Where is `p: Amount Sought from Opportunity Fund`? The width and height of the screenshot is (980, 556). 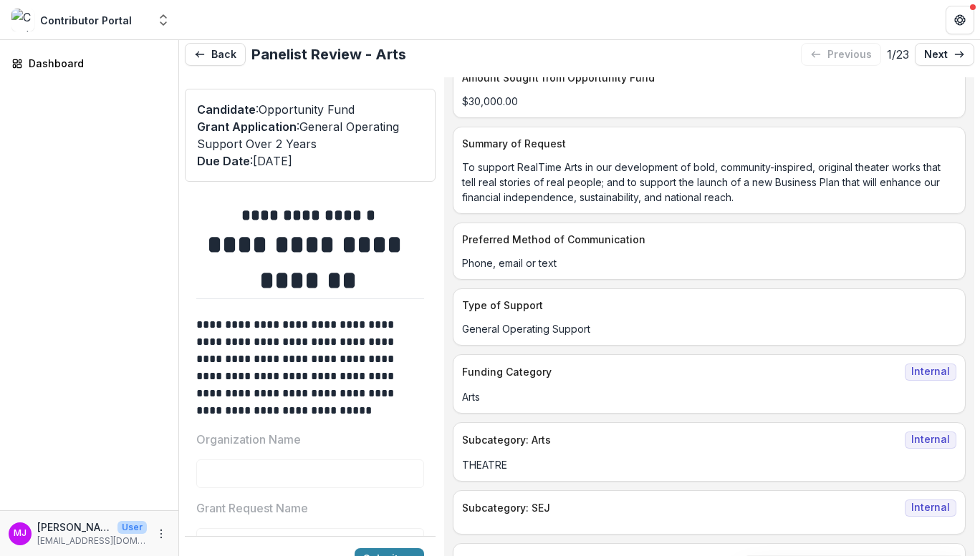
p: Amount Sought from Opportunity Fund is located at coordinates (706, 77).